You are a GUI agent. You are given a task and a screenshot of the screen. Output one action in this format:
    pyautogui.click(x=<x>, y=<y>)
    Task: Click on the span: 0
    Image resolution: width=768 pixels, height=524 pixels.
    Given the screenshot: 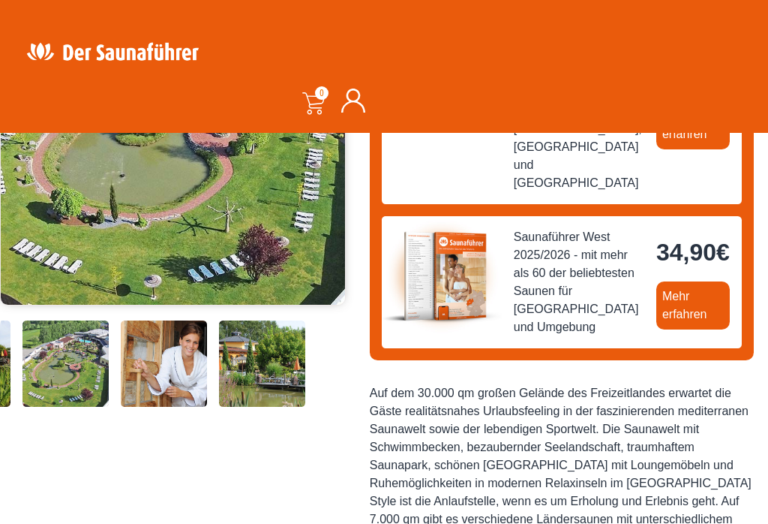 What is the action you would take?
    pyautogui.click(x=322, y=93)
    